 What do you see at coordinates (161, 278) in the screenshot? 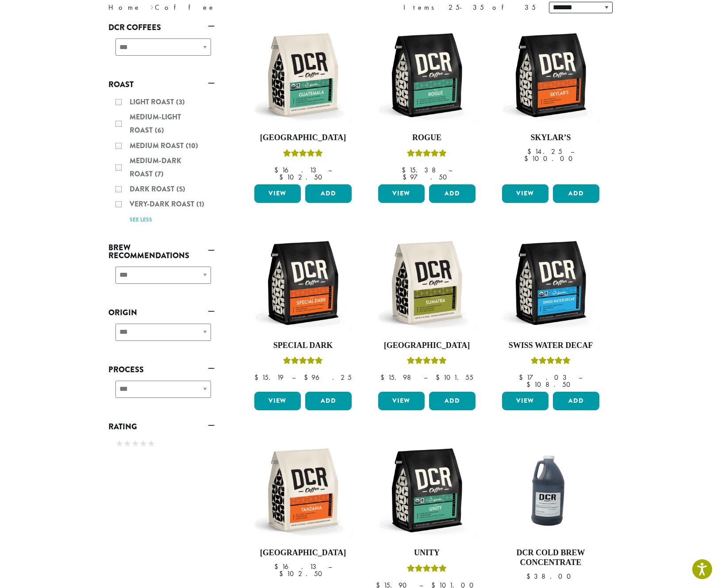
I see `div: Brew Recommendations` at bounding box center [161, 278].